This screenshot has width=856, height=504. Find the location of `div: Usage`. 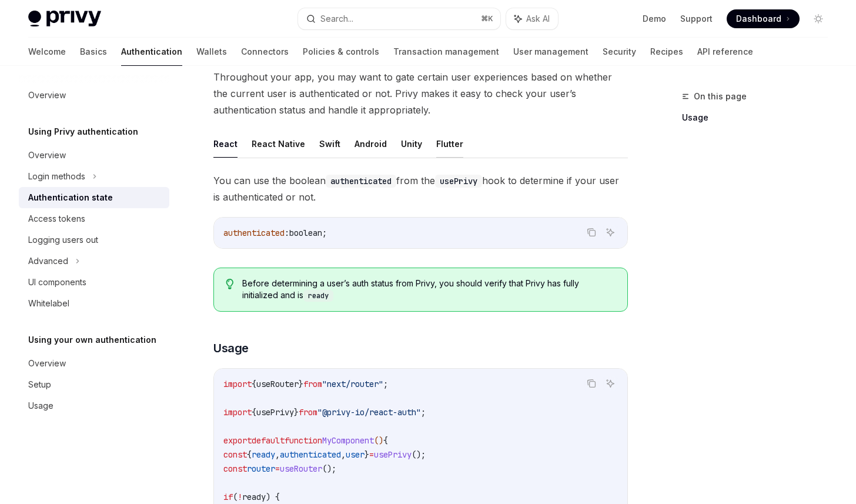

div: Usage is located at coordinates (40, 406).